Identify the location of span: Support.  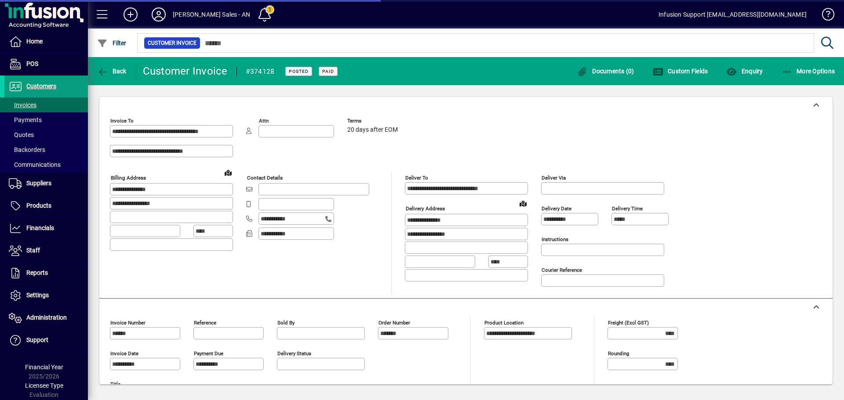
(37, 340).